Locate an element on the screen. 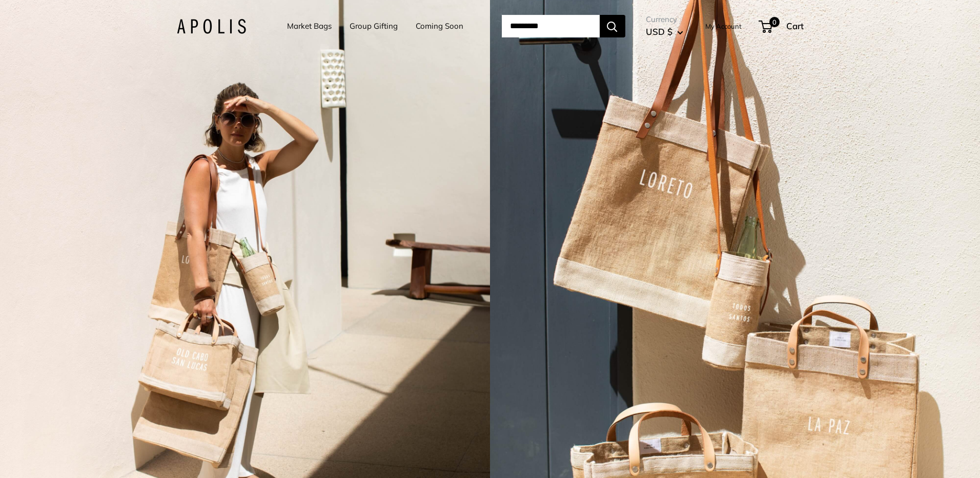  a: Coming Soon is located at coordinates (439, 27).